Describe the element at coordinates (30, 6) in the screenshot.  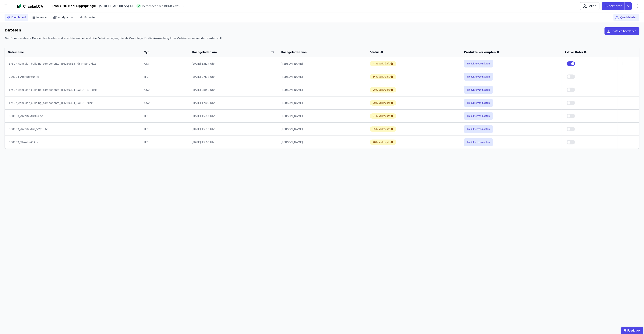
I see `img: Concular` at that location.